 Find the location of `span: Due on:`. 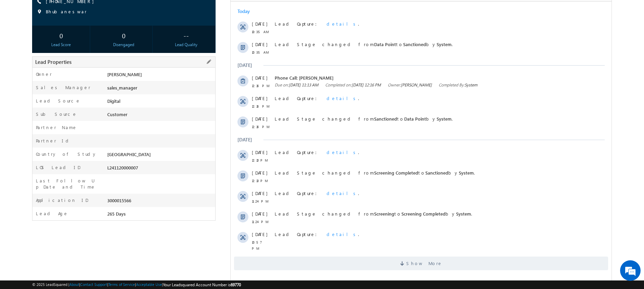

span: Due on: is located at coordinates (66, 103).